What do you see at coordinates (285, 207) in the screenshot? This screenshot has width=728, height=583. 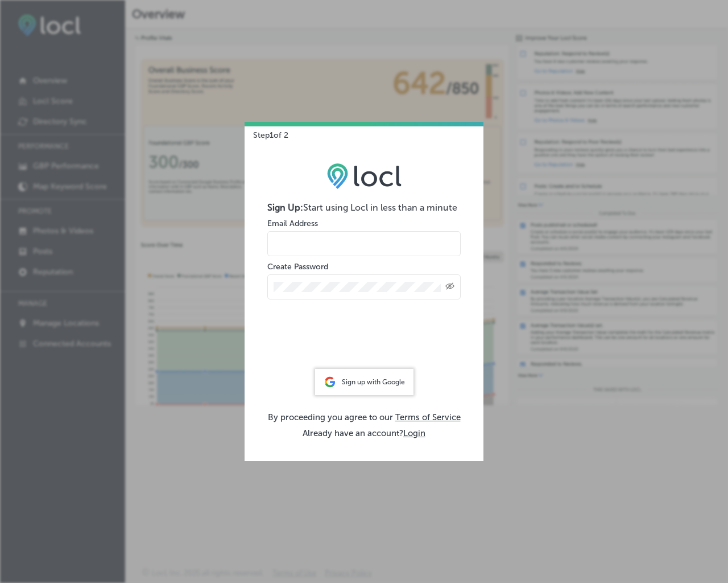 I see `strong: Sign Up:` at bounding box center [285, 207].